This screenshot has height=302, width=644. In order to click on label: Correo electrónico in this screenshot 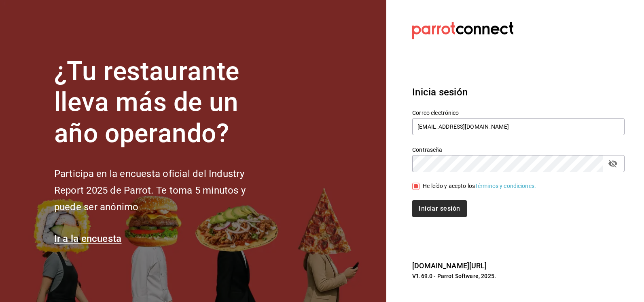, I will do `click(519, 112)`.